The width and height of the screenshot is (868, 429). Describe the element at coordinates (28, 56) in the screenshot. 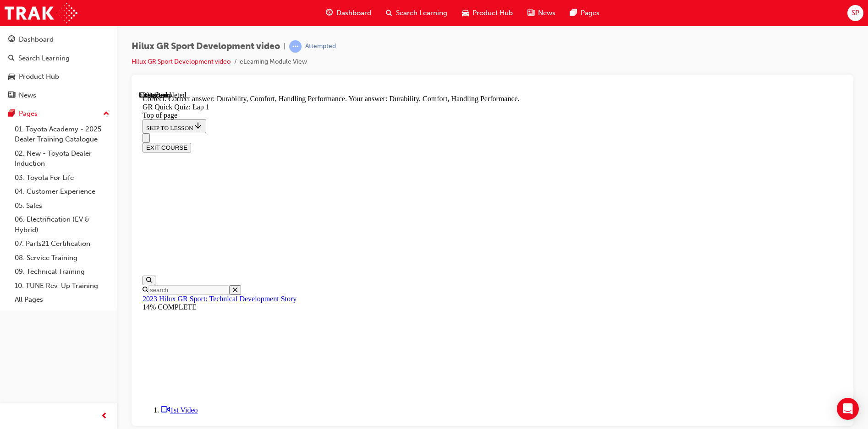

I see `button: EXIT COURSE` at that location.